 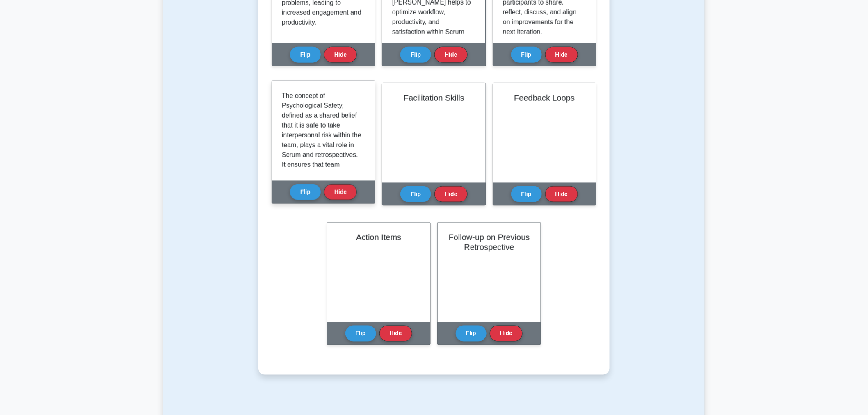 I want to click on h2: Action Items, so click(x=379, y=238).